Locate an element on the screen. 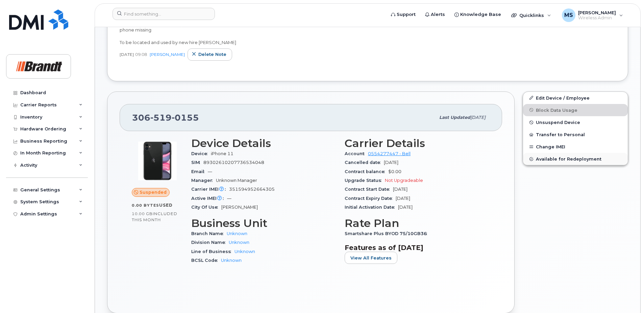 This screenshot has height=313, width=644. span: Contract Start Date is located at coordinates (369, 189).